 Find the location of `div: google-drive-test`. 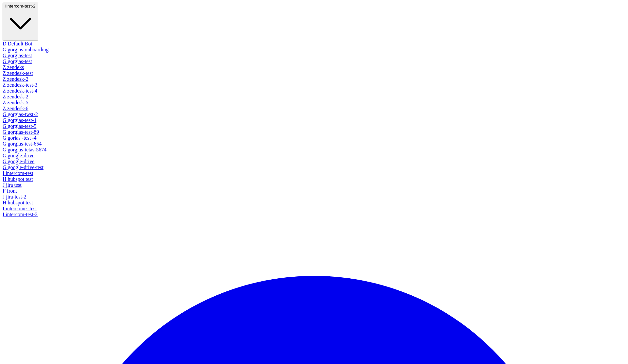

div: google-drive-test is located at coordinates (314, 168).